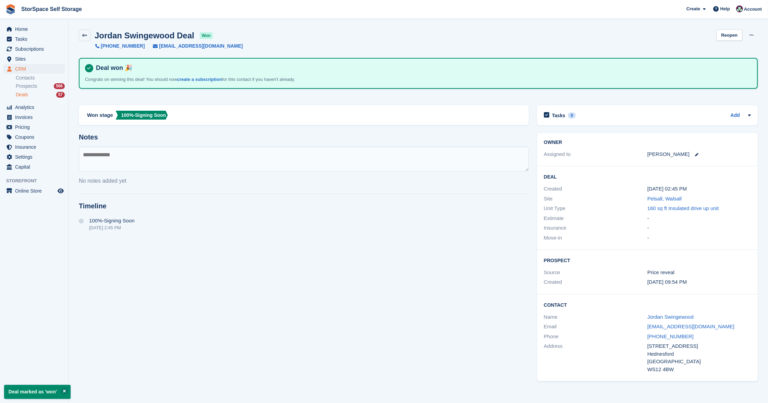 This screenshot has width=768, height=403. I want to click on p: Congrats on winning this deal! You should now for this contact if you haven't already., so click(205, 79).